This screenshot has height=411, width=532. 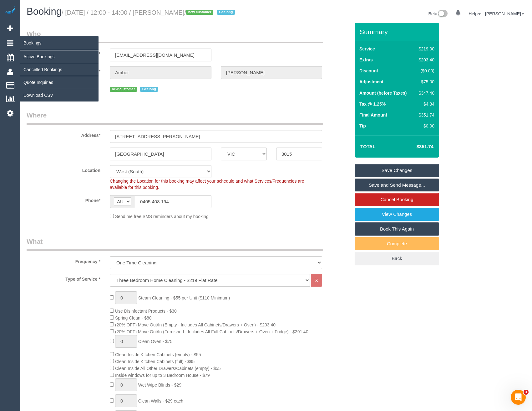 What do you see at coordinates (426, 71) in the screenshot?
I see `div: ($0.00)` at bounding box center [426, 71].